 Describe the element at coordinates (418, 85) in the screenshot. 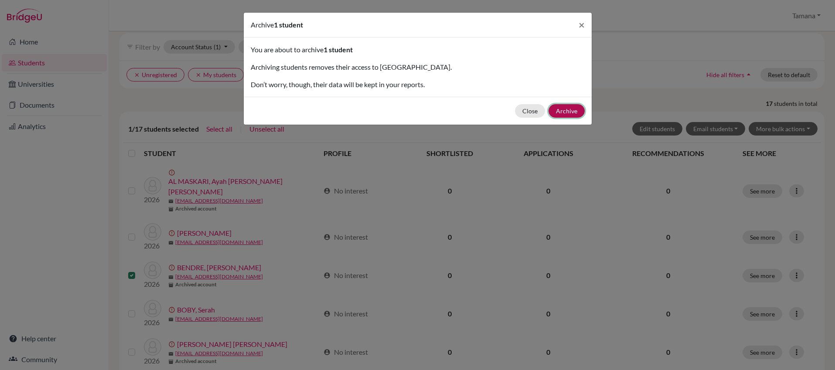

I see `p: Don’t worry, though, their data will be kept in your reports.` at that location.